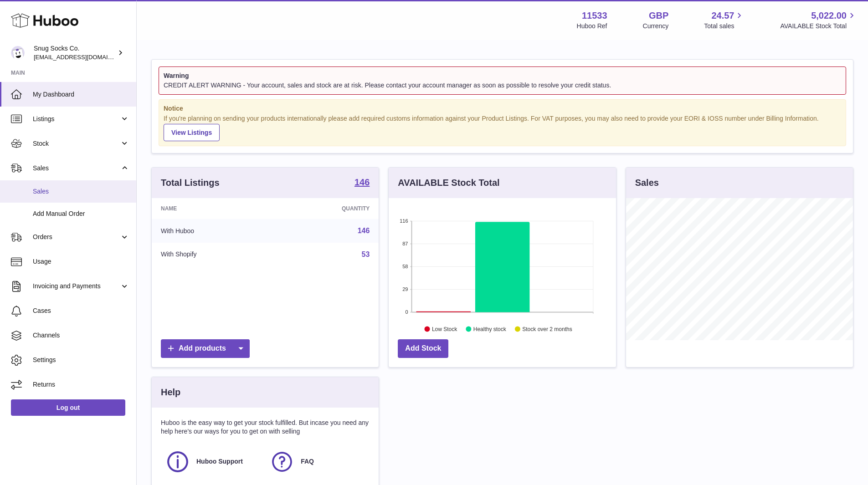 Image resolution: width=868 pixels, height=485 pixels. What do you see at coordinates (76, 237) in the screenshot?
I see `span: Orders` at bounding box center [76, 237].